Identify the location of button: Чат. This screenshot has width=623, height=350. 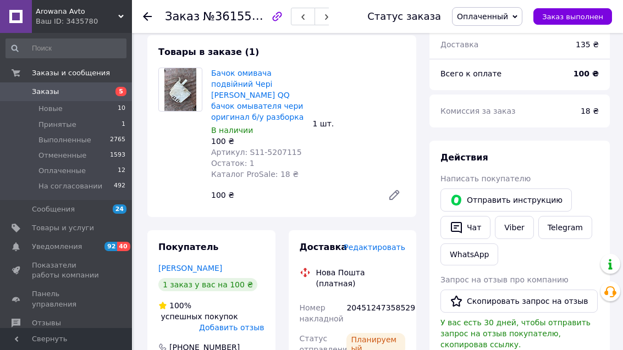
(465, 228).